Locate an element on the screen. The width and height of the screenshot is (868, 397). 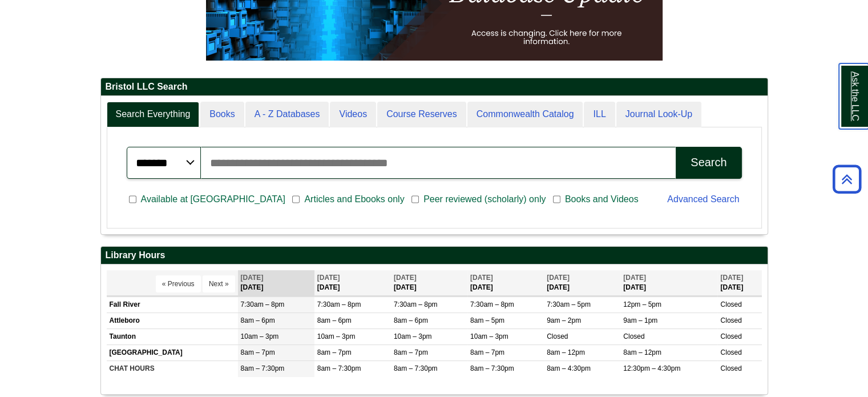
a: Journal Look-Up is located at coordinates (658, 114).